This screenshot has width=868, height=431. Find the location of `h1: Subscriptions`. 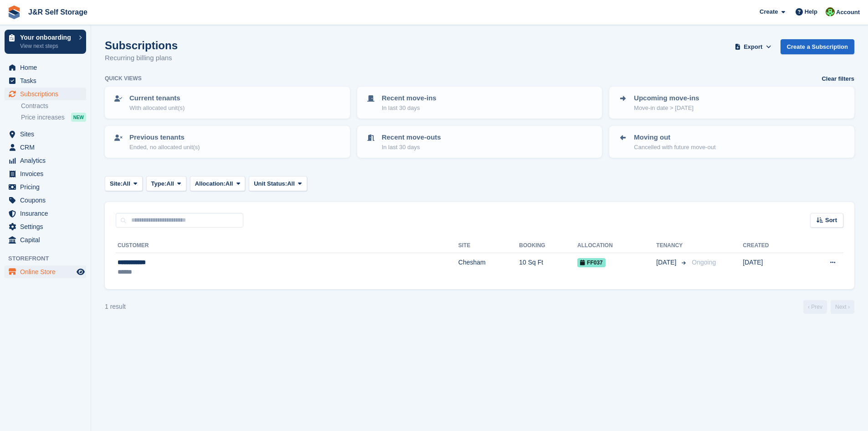

h1: Subscriptions is located at coordinates (141, 46).